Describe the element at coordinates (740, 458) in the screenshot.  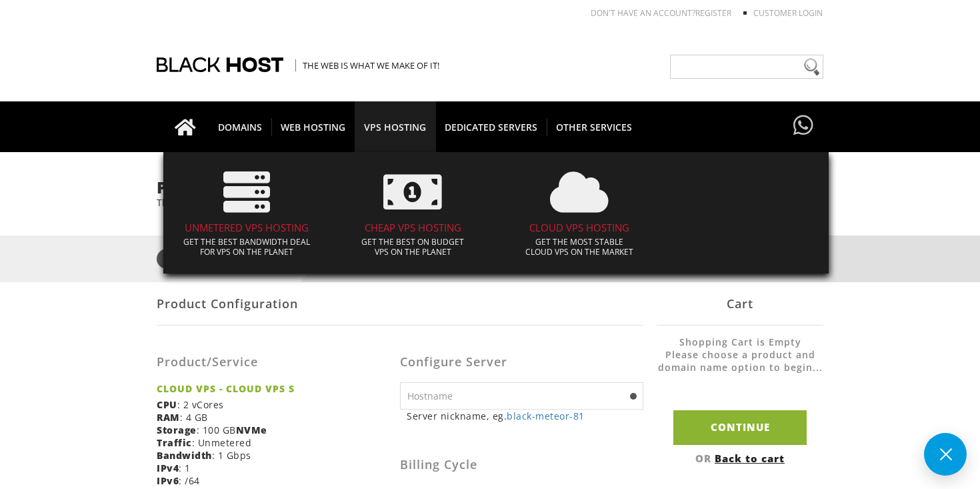
I see `div: OR` at that location.